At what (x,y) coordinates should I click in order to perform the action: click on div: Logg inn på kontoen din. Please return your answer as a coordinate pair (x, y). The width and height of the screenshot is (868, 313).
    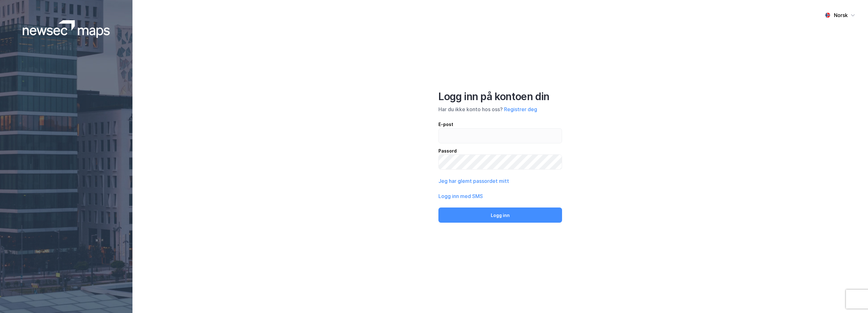
    Looking at the image, I should click on (501, 97).